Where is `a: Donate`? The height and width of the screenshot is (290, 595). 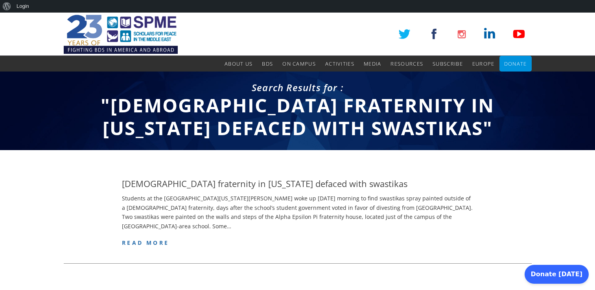 a: Donate is located at coordinates (515, 64).